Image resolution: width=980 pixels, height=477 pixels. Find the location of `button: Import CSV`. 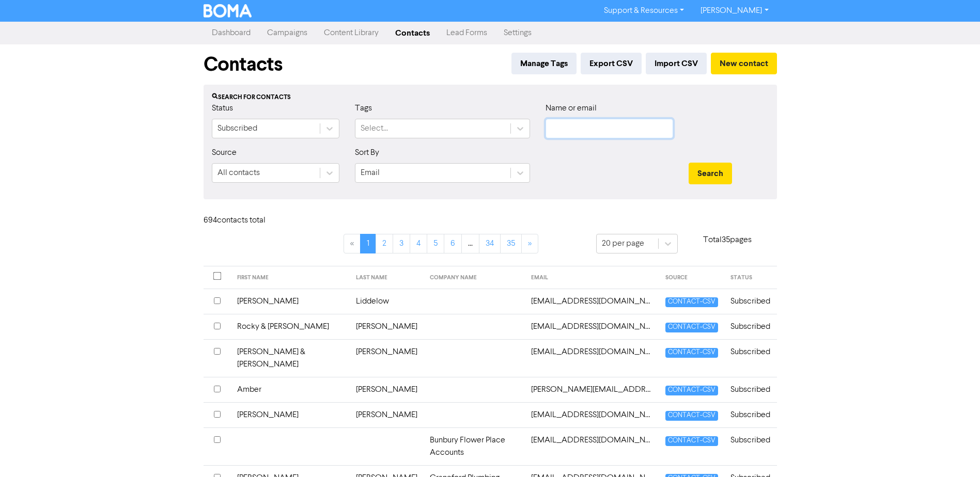

button: Import CSV is located at coordinates (677, 64).